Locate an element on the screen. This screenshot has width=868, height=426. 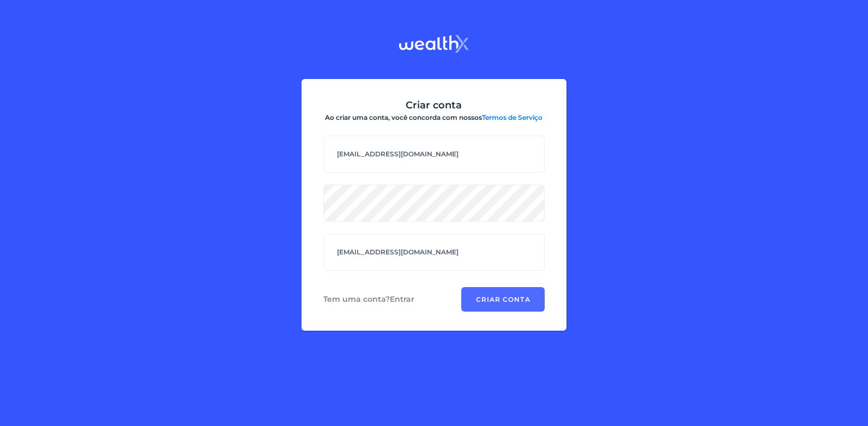
font: Criar conta is located at coordinates (433, 105).